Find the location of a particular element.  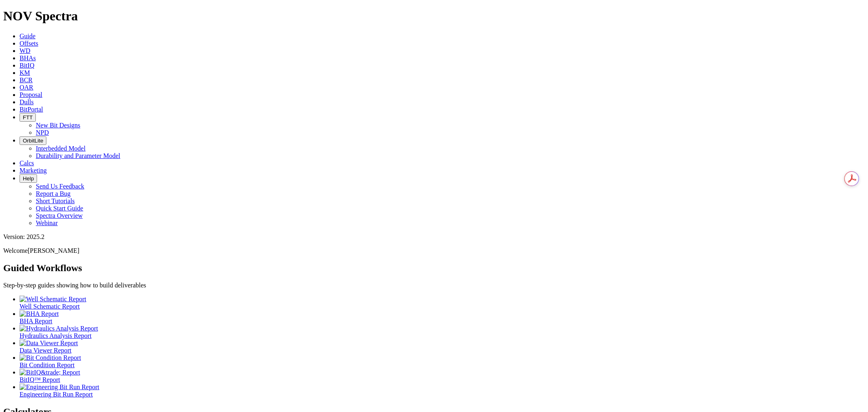

a: Report a Bug is located at coordinates (53, 194).